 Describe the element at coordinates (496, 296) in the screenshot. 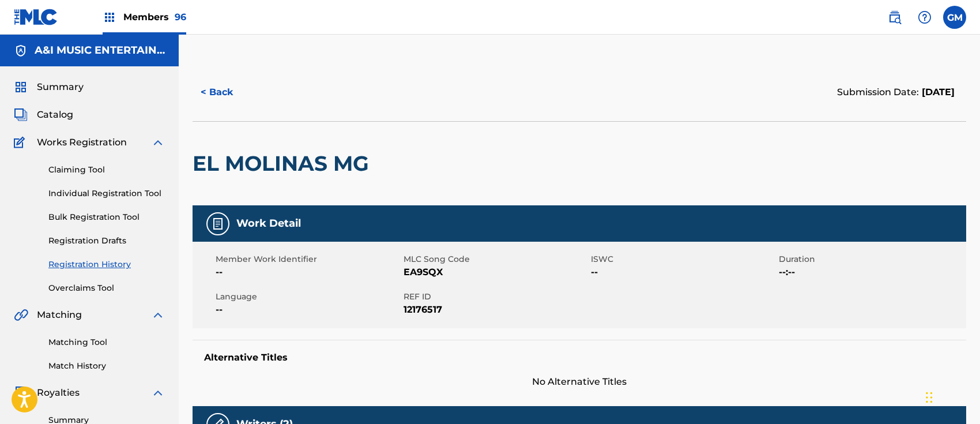

I see `span: REF ID` at that location.